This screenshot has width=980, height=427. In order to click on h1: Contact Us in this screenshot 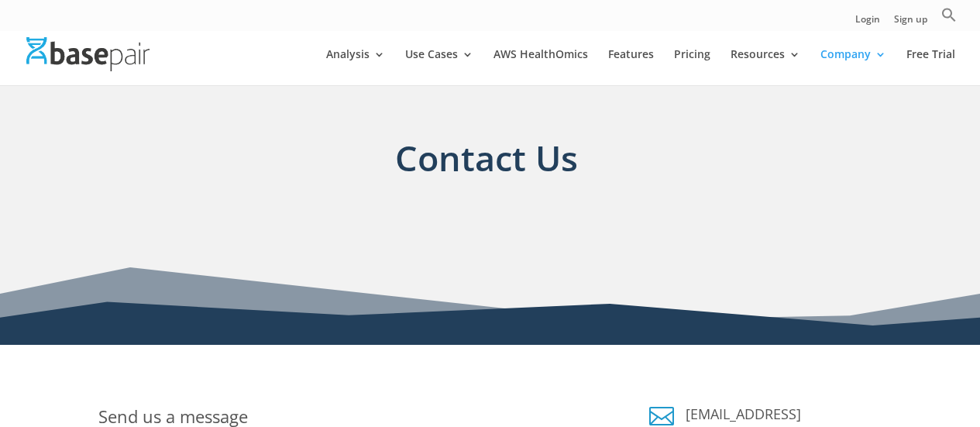, I will do `click(487, 169)`.